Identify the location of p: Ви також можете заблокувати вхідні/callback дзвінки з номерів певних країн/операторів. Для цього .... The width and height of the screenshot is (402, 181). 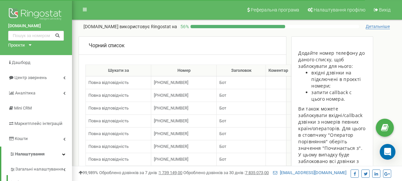
(332, 141).